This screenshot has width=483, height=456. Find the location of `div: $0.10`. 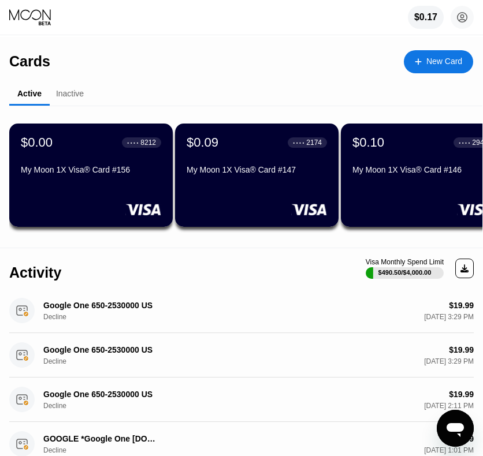

div: $0.10 is located at coordinates (368, 143).